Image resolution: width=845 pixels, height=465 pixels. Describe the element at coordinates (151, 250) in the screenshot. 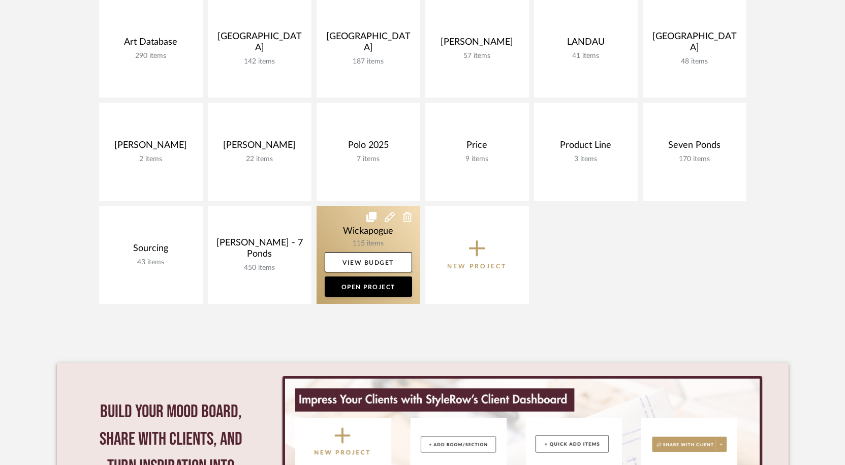

I see `div: Sourcing` at that location.